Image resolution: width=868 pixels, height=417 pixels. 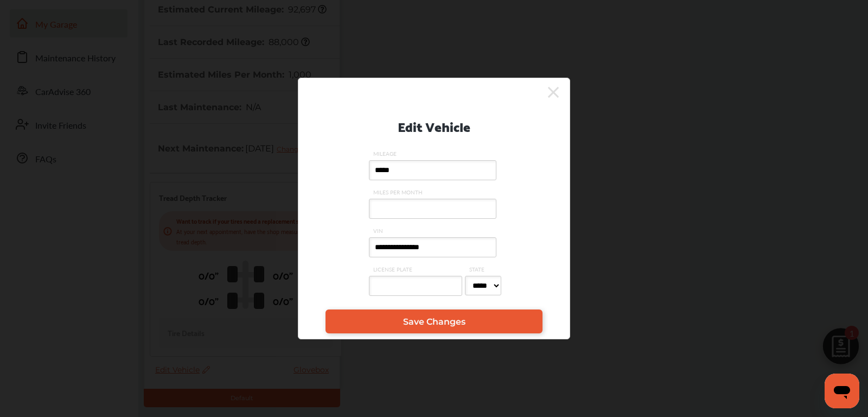 What do you see at coordinates (434, 321) in the screenshot?
I see `span: Save Changes` at bounding box center [434, 321].